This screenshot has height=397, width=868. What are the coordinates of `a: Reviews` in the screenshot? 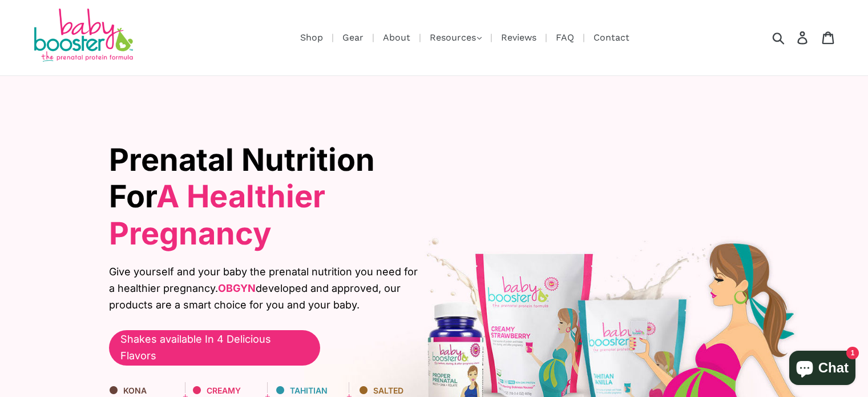 It's located at (519, 37).